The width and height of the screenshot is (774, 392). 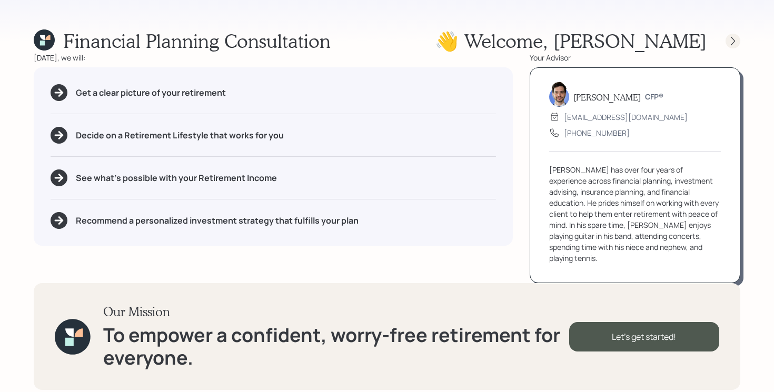 I want to click on h1: To empower a confident, worry-free retirement for everyone., so click(x=336, y=347).